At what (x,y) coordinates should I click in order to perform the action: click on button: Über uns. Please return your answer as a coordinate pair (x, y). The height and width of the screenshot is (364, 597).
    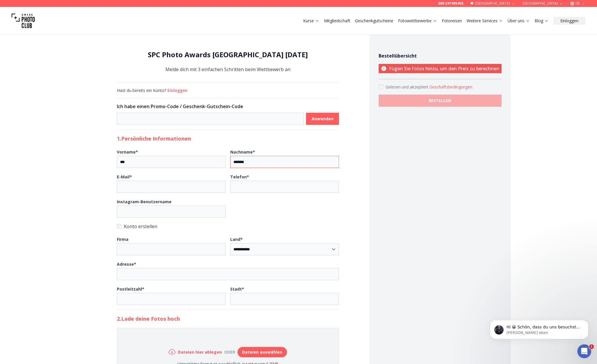
    Looking at the image, I should click on (519, 20).